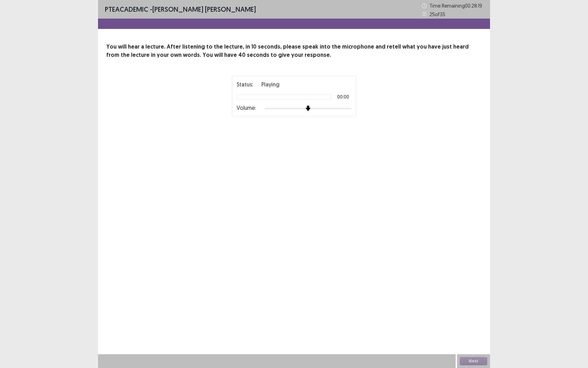 The height and width of the screenshot is (368, 588). I want to click on p: Status:, so click(245, 84).